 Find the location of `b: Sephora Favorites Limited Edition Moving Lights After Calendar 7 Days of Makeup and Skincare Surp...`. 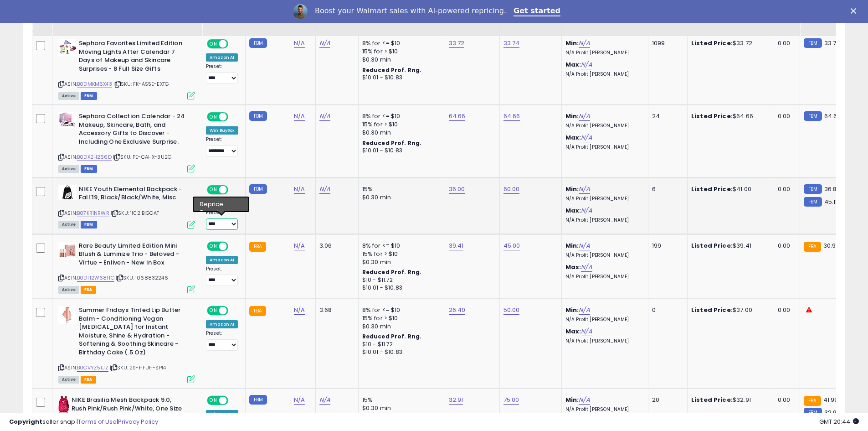

b: Sephora Favorites Limited Edition Moving Lights After Calendar 7 Days of Makeup and Skincare Surp... is located at coordinates (134, 57).